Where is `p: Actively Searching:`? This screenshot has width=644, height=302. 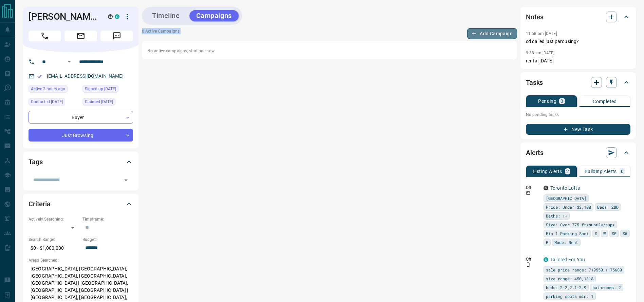
p: Actively Searching: is located at coordinates (54, 219).